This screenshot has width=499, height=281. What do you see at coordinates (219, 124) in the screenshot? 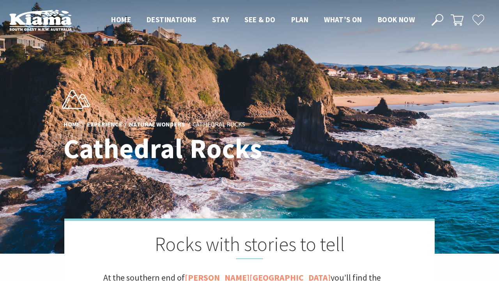
I see `li: Cathedral Rocks` at bounding box center [219, 124].